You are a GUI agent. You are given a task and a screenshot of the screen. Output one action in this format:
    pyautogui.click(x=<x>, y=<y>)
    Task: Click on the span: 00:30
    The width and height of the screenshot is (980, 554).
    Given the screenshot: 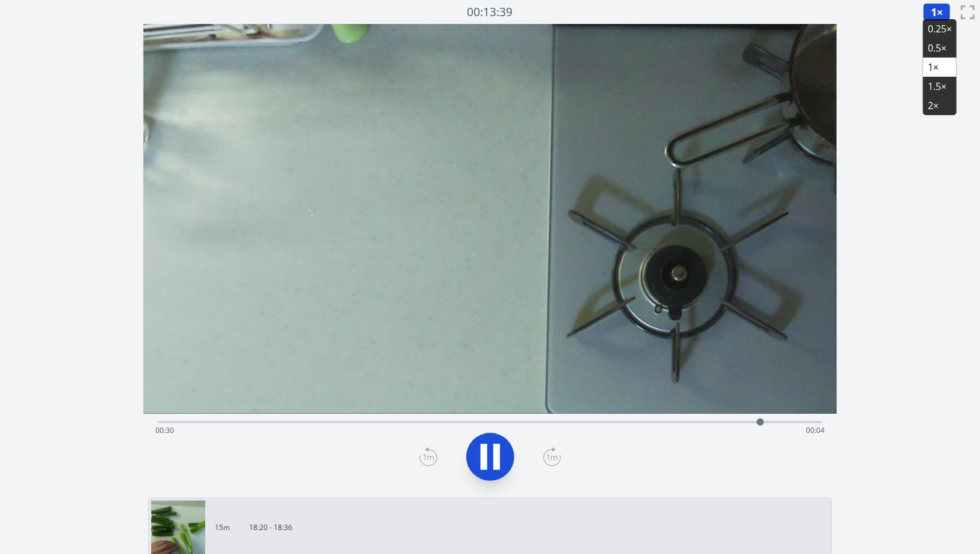 What is the action you would take?
    pyautogui.click(x=164, y=430)
    